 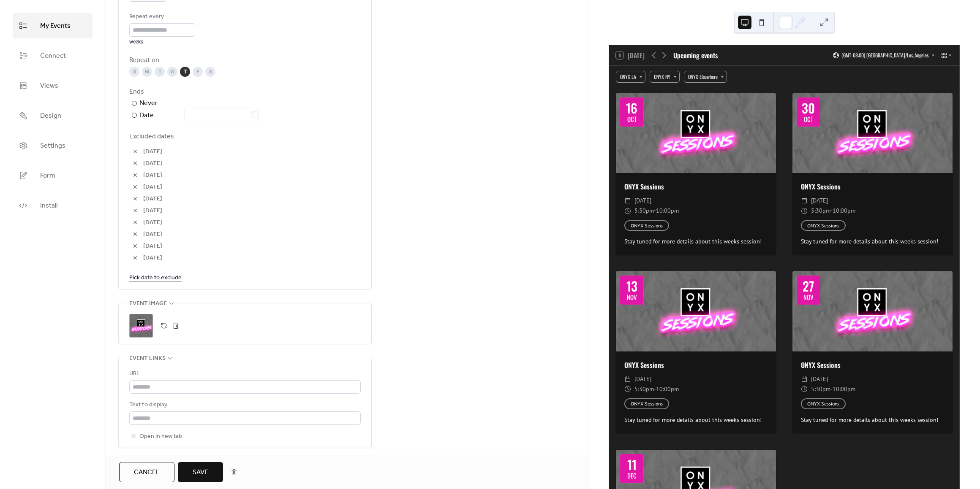 I want to click on div: 27, so click(x=808, y=286).